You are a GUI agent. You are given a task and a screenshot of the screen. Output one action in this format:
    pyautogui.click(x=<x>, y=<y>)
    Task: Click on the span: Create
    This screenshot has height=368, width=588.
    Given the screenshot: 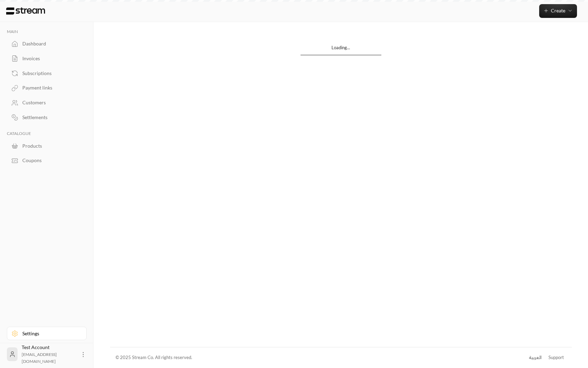 What is the action you would take?
    pyautogui.click(x=558, y=10)
    